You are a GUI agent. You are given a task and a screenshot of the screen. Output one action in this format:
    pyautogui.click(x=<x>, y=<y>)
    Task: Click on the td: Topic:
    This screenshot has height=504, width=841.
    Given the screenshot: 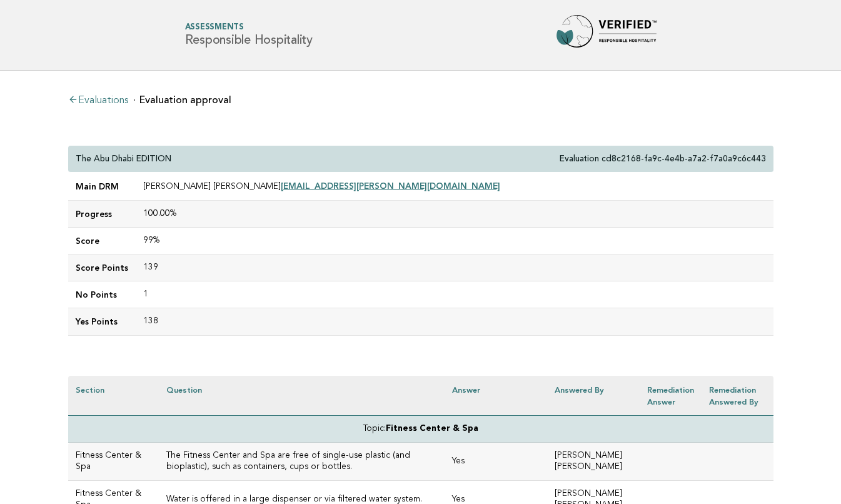 What is the action you would take?
    pyautogui.click(x=421, y=428)
    